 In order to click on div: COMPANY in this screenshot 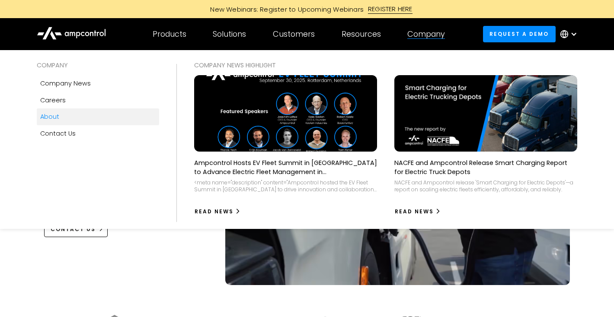, I will do `click(98, 65)`.